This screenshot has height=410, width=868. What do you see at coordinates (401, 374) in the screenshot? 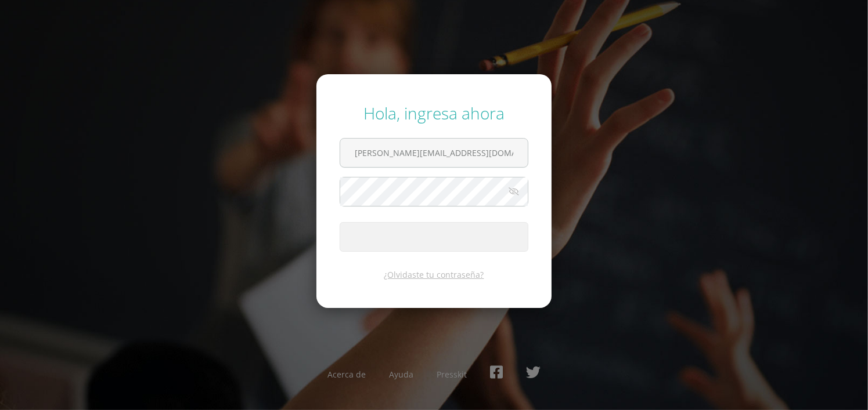
I see `a: Ayuda` at bounding box center [401, 374].